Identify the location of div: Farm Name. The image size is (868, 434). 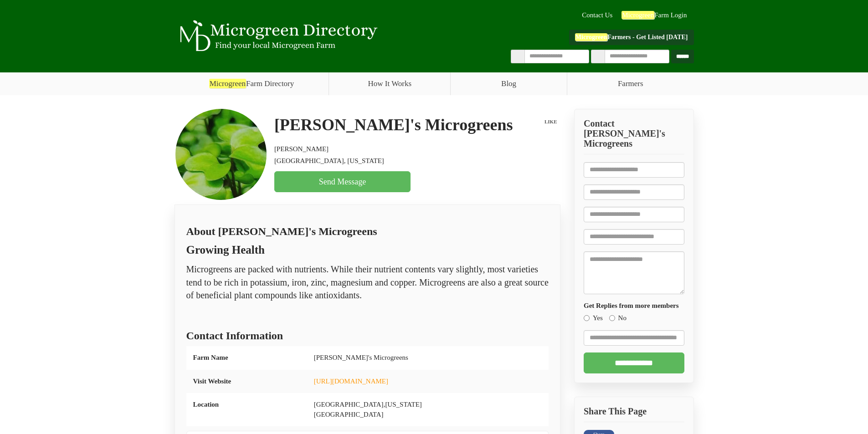
(246, 358).